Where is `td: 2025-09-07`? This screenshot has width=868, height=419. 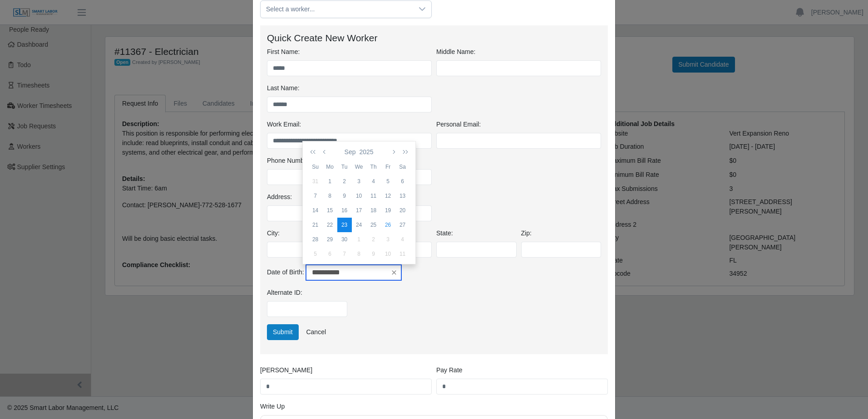
td: 2025-09-07 is located at coordinates (315, 196).